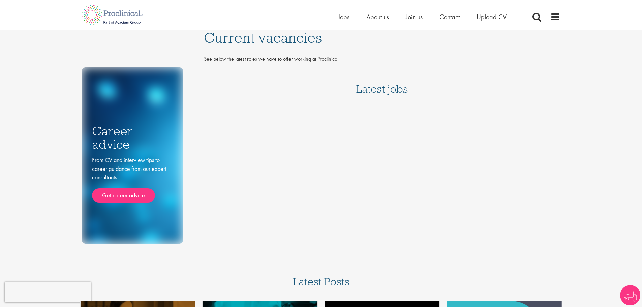  Describe the element at coordinates (133, 138) in the screenshot. I see `h3: Career advice` at that location.